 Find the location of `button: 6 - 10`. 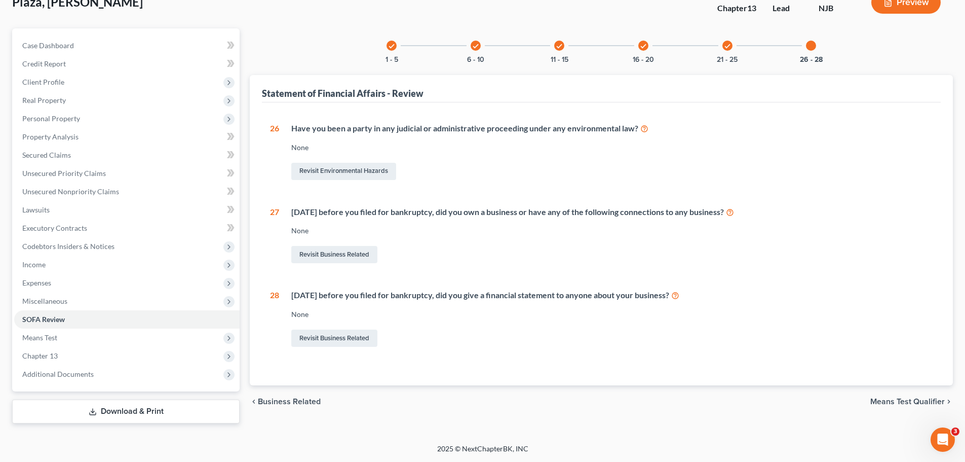

button: 6 - 10 is located at coordinates (476, 60).